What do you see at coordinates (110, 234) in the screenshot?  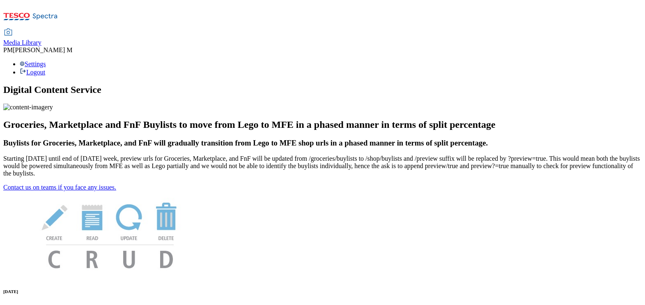 I see `img: News Image` at bounding box center [110, 234].